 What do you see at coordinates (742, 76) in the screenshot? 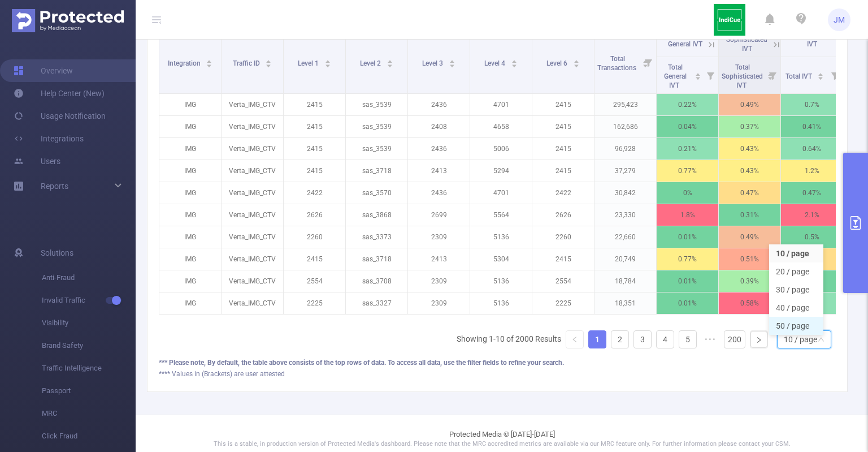
I see `span: Total Sophisticated IVT` at bounding box center [742, 76].